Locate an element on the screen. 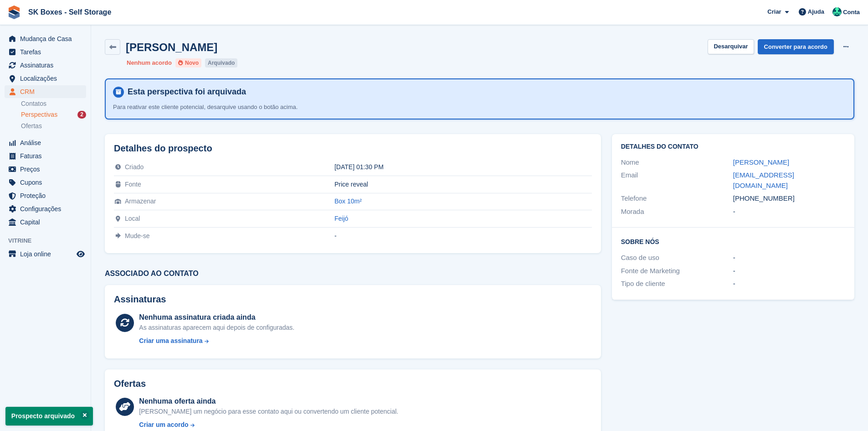 The width and height of the screenshot is (868, 431). span: Mude-se is located at coordinates (137, 235).